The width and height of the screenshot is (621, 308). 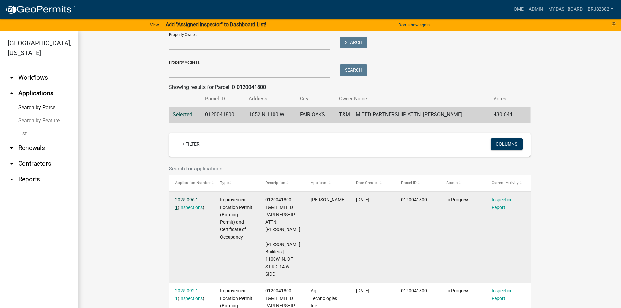 What do you see at coordinates (186, 203) in the screenshot?
I see `a: 2025-096 1 1` at bounding box center [186, 203].